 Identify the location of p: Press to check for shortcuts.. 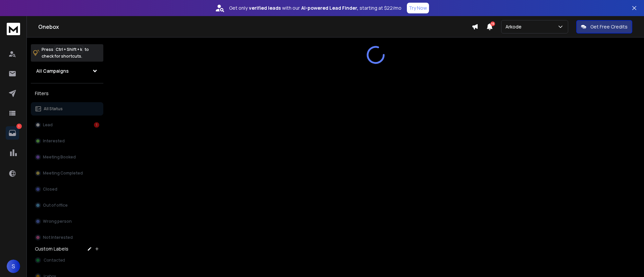
(65, 53).